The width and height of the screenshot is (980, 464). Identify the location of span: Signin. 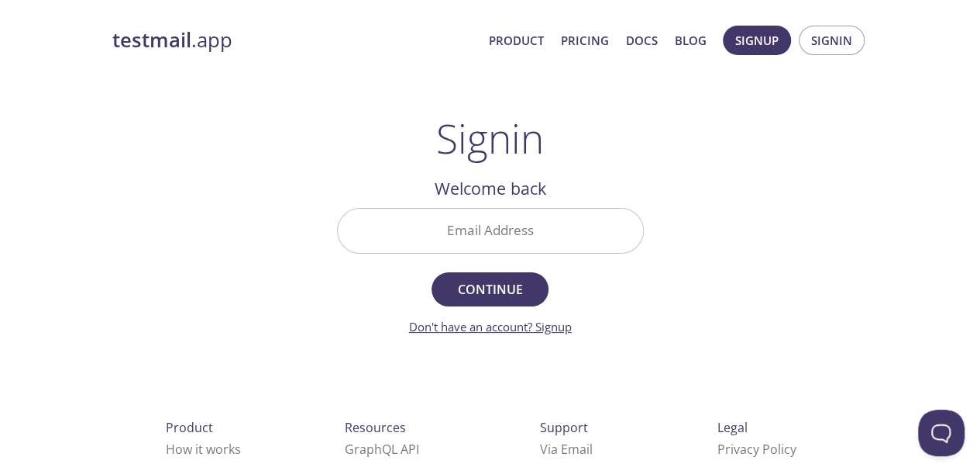
(832, 40).